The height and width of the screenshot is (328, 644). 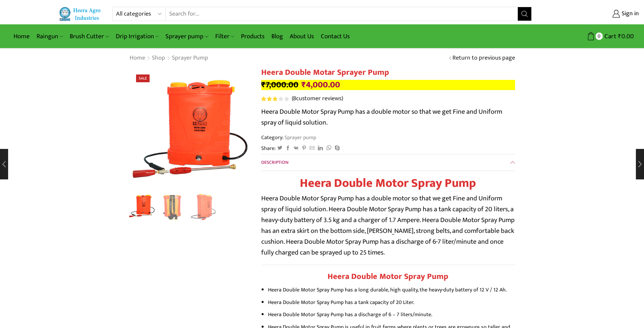 What do you see at coordinates (388, 162) in the screenshot?
I see `a: Description` at bounding box center [388, 162].